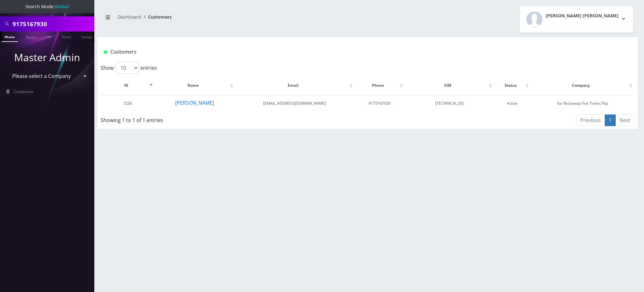 The width and height of the screenshot is (644, 292). I want to click on a: Name, so click(30, 36).